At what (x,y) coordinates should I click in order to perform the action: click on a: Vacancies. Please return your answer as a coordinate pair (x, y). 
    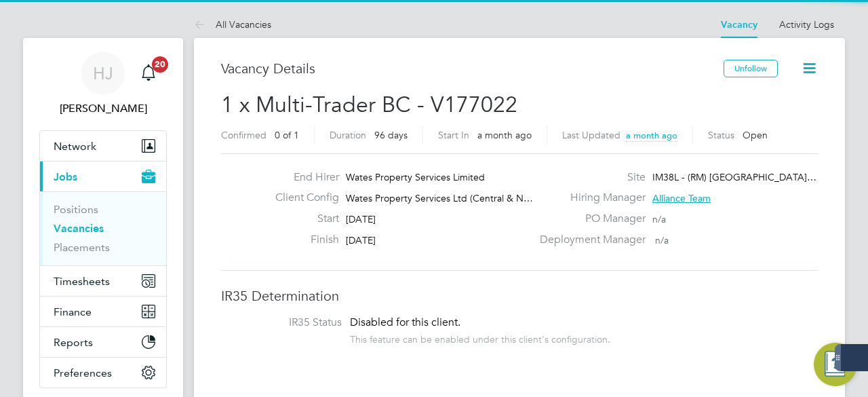
    Looking at the image, I should click on (79, 228).